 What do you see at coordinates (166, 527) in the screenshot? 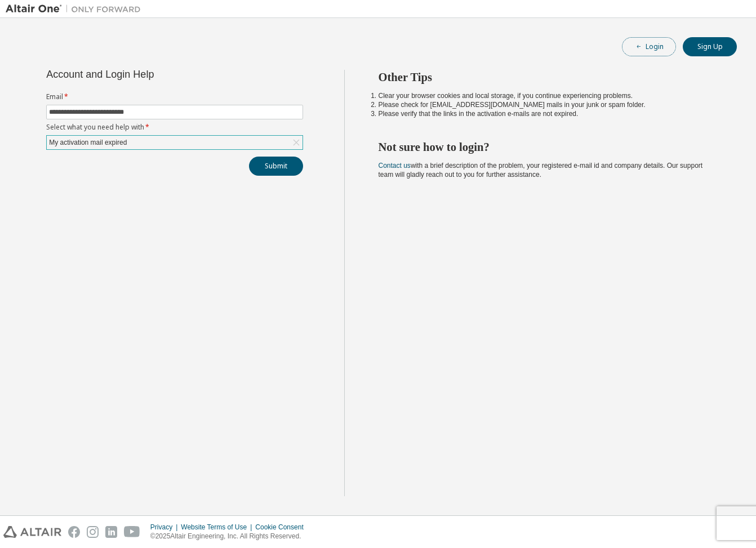
I see `div: Privacy` at bounding box center [166, 527].